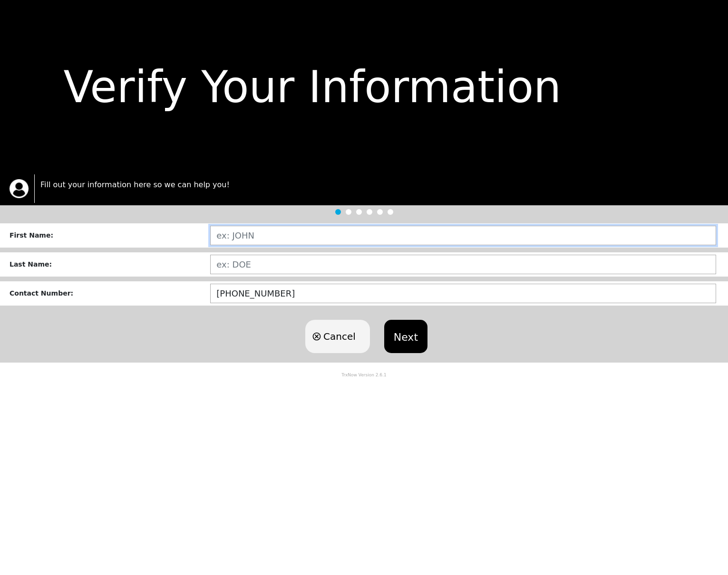 This screenshot has width=728, height=575. Describe the element at coordinates (406, 336) in the screenshot. I see `button: Next` at that location.